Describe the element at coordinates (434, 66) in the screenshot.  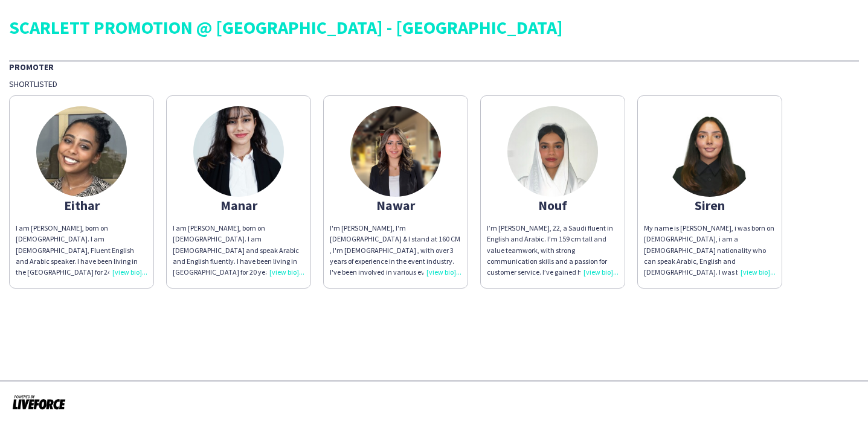
I see `div: Promoter` at that location.